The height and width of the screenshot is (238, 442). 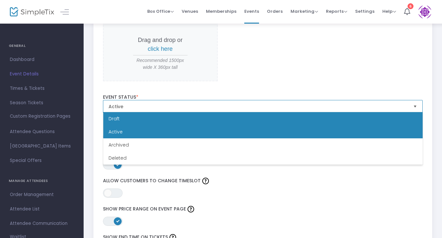 I want to click on span: Deleted, so click(x=117, y=158).